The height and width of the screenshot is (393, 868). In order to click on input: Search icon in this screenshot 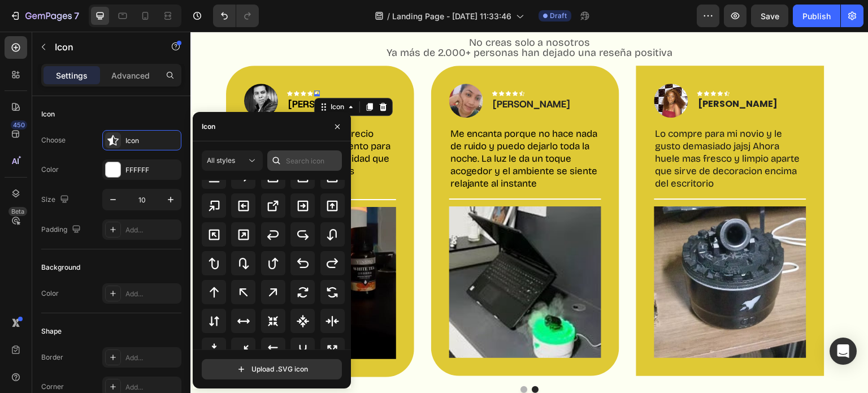, I will do `click(304, 161)`.